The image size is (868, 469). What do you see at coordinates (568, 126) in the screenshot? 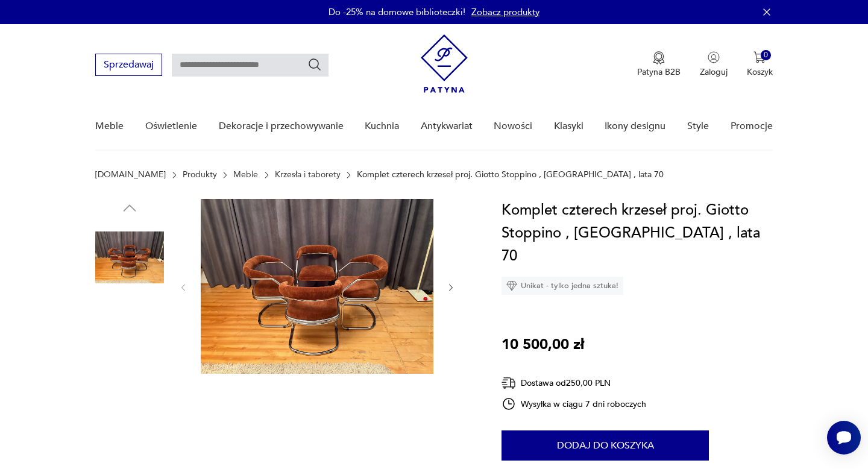
I see `a: Klasyki` at bounding box center [568, 126].